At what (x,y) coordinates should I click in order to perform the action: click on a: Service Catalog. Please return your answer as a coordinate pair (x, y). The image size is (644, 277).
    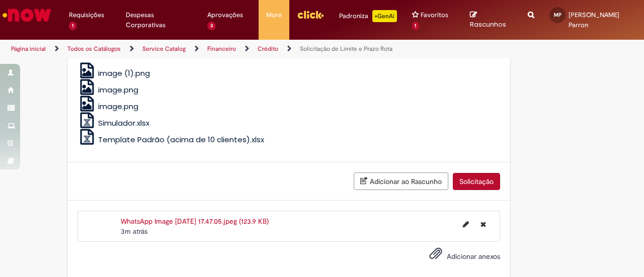
    Looking at the image, I should click on (164, 49).